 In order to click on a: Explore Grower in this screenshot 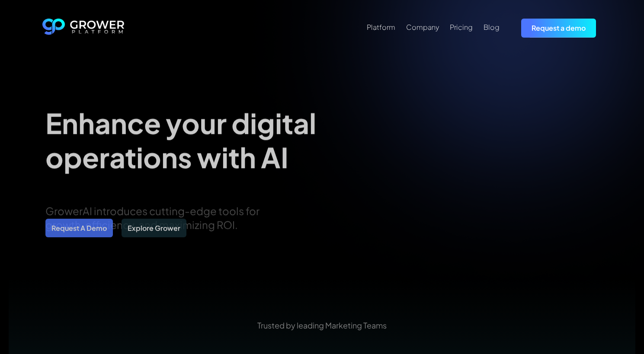, I will do `click(154, 228)`.